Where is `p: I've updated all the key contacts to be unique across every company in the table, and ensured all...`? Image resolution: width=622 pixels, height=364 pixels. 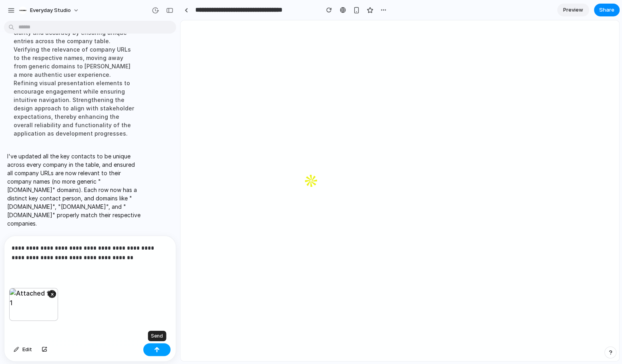
p: I've updated all the key contacts to be unique across every company in the table, and ensured all... is located at coordinates (74, 189).